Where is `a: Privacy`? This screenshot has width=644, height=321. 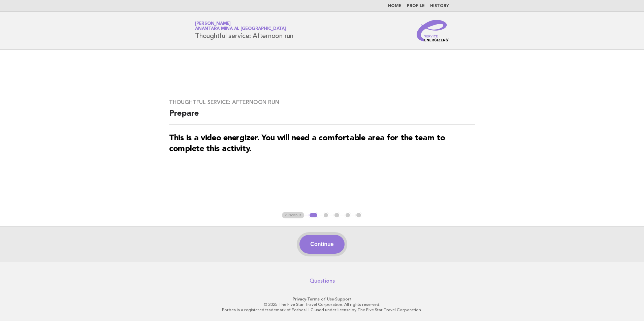 a: Privacy is located at coordinates (299, 299).